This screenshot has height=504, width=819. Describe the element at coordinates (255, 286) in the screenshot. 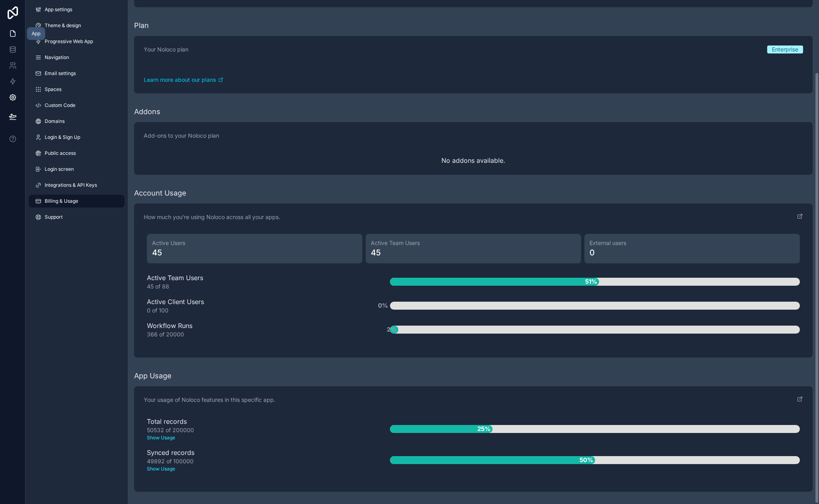

I see `div: 45 of 88` at that location.